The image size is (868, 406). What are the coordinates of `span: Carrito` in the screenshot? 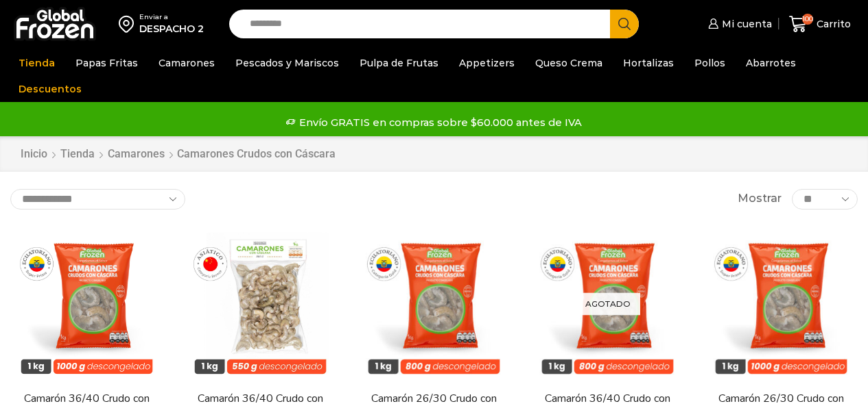 It's located at (832, 24).